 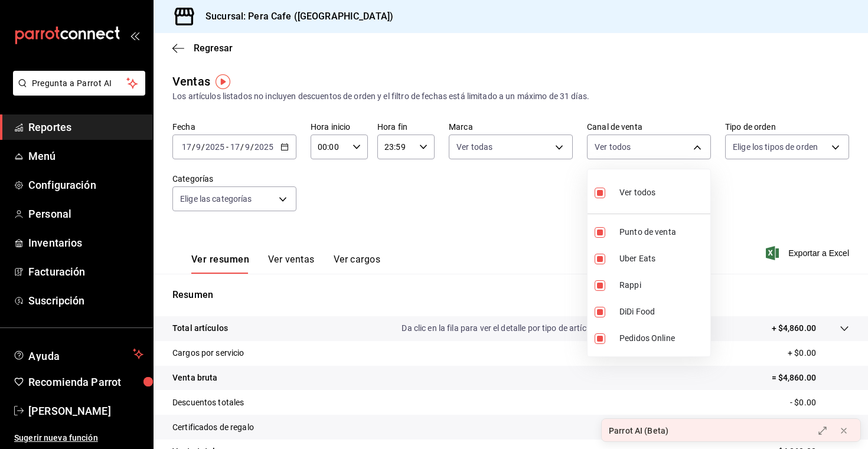 What do you see at coordinates (223, 82) in the screenshot?
I see `img: Tooltip marker` at bounding box center [223, 82].